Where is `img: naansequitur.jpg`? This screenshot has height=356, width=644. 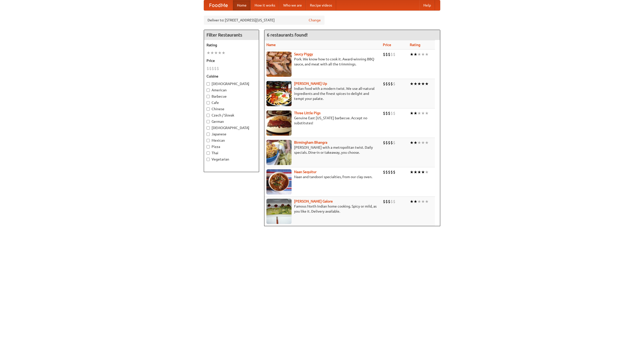
img: naansequitur.jpg is located at coordinates (279, 182).